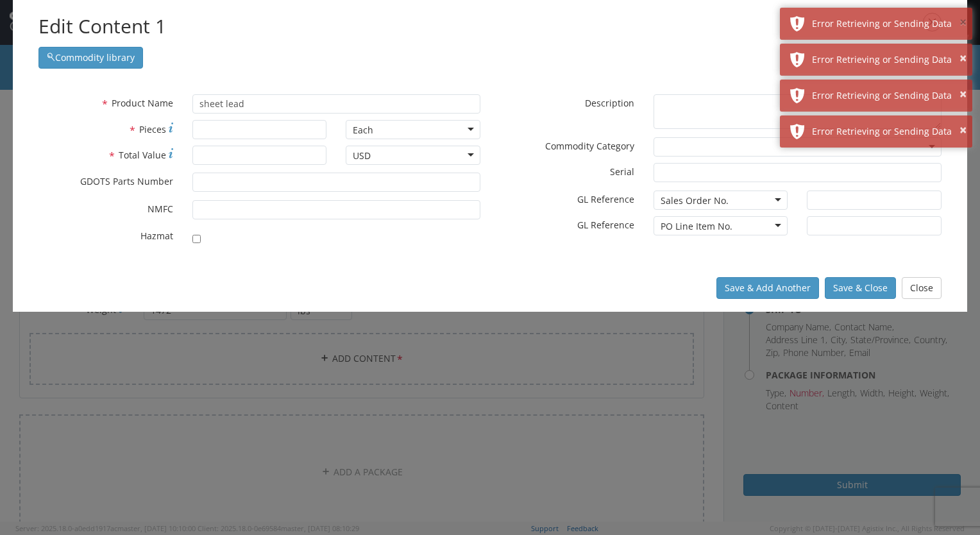 The image size is (980, 535). I want to click on h2: Edit Content 1, so click(490, 27).